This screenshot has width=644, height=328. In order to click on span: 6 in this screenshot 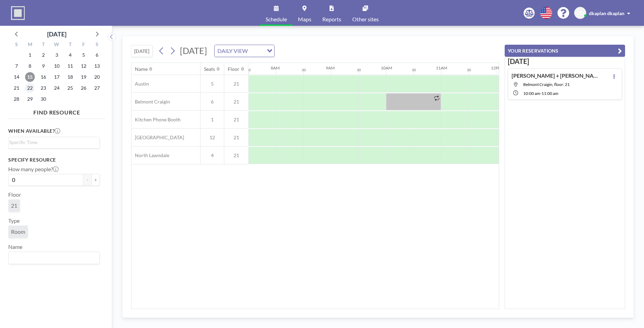, I will do `click(212, 102)`.